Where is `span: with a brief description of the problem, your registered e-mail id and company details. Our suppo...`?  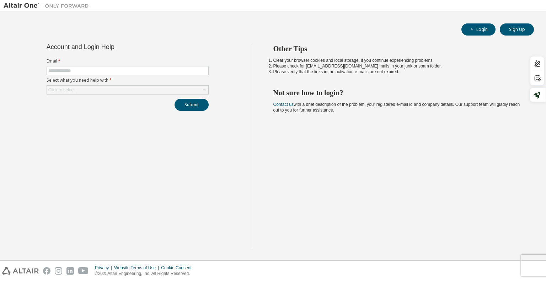
span: with a brief description of the problem, your registered e-mail id and company details. Our suppo... is located at coordinates (397, 107).